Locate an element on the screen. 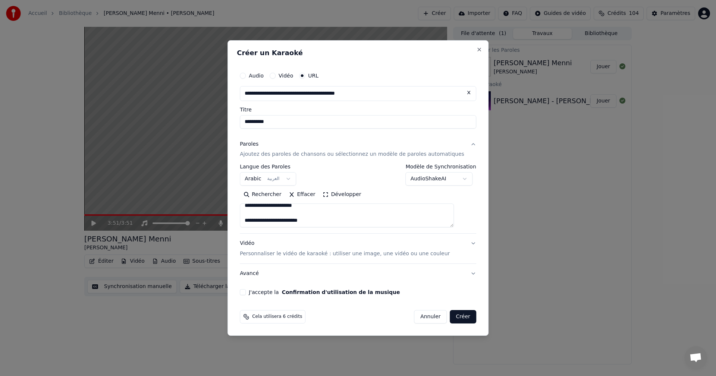 The image size is (716, 376). p: Ajoutez des paroles de chansons ou sélectionnez un modèle de paroles automatiques is located at coordinates (352, 155).